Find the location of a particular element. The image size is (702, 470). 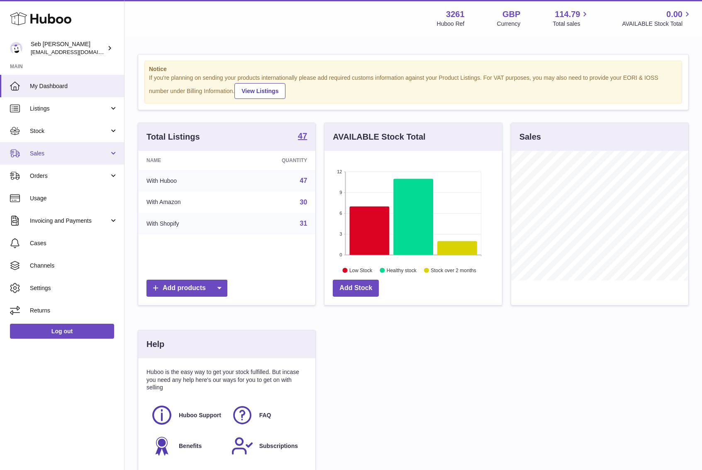

div: Huboo Ref is located at coordinates (451, 24).